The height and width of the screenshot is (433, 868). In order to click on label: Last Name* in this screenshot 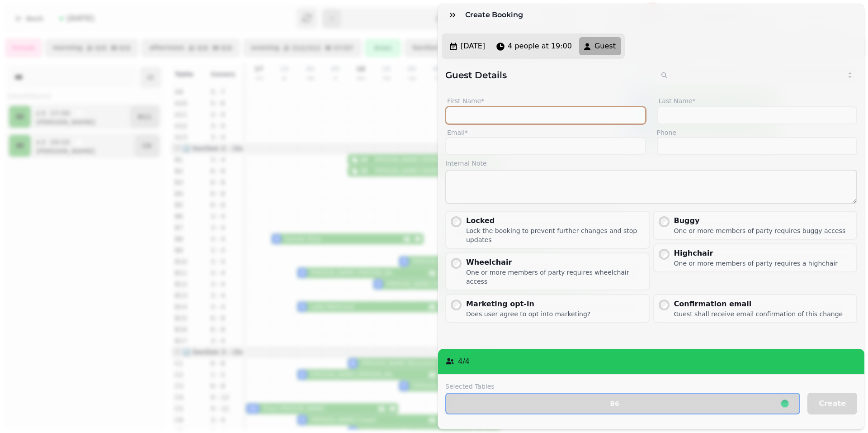, I will do `click(757, 101)`.